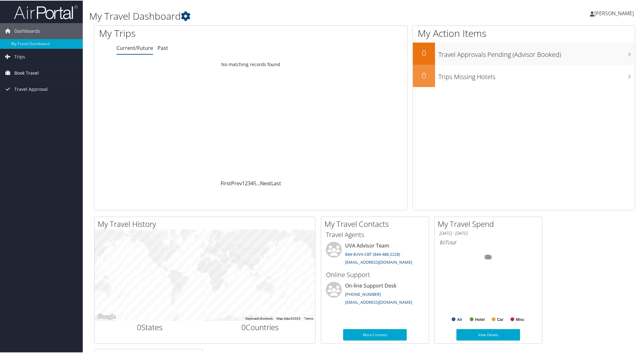 Image resolution: width=644 pixels, height=353 pixels. Describe the element at coordinates (206, 224) in the screenshot. I see `h2: My Travel History` at that location.